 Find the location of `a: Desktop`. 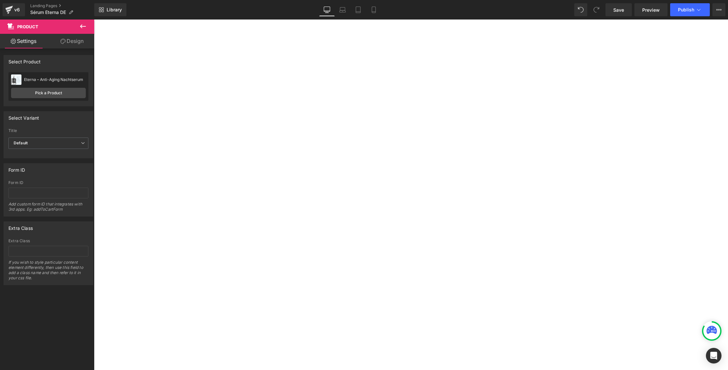

a: Desktop is located at coordinates (327, 10).